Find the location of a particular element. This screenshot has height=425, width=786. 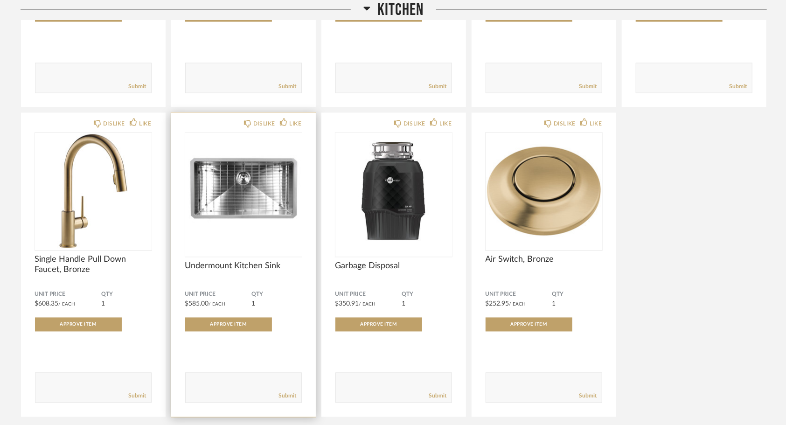

span: $608.35 is located at coordinates (47, 304).